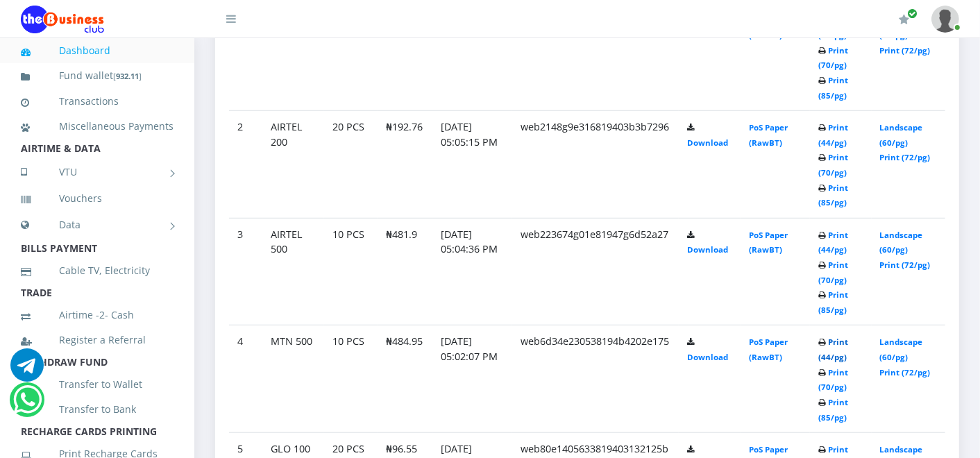 This screenshot has height=458, width=980. I want to click on td: web223674g01e81947g6d52a27, so click(595, 272).